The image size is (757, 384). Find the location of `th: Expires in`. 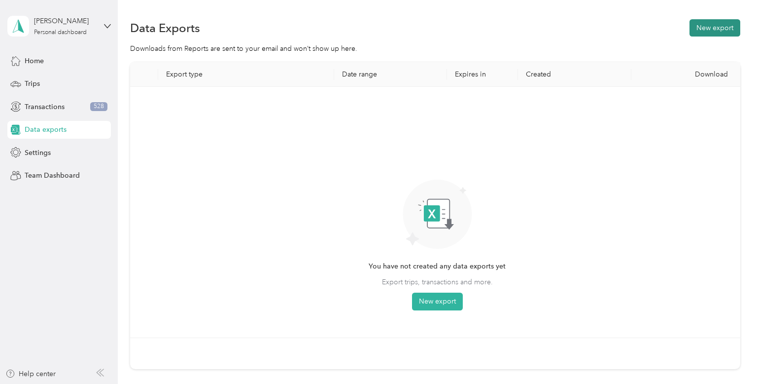

th: Expires in is located at coordinates (483, 74).